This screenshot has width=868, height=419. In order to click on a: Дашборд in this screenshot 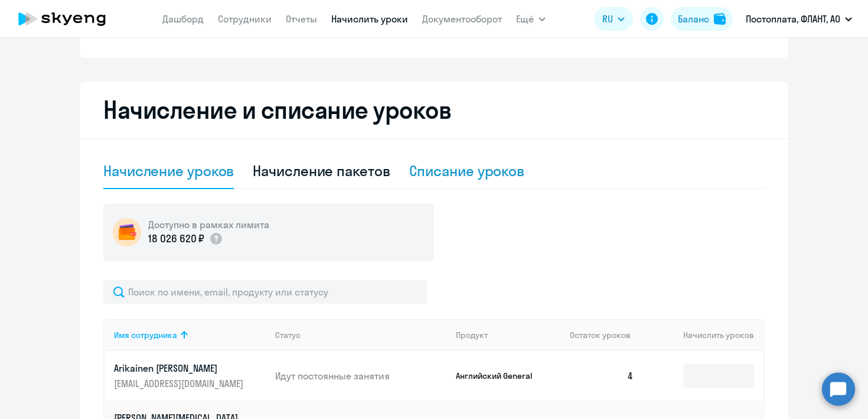, I will do `click(183, 18)`.